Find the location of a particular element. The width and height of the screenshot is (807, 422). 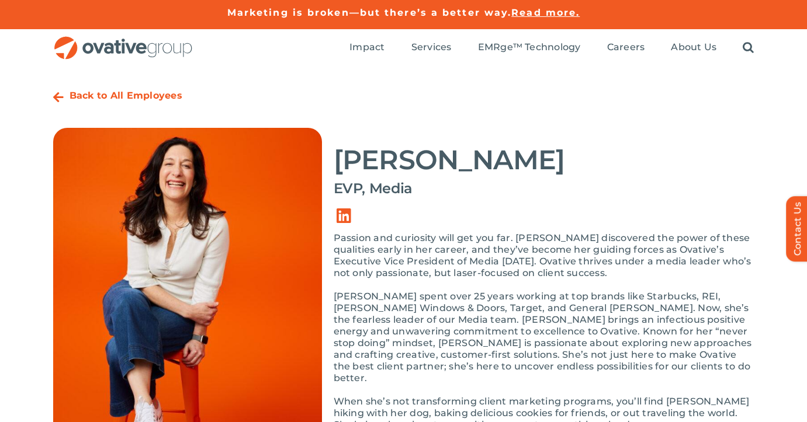

a: Careers is located at coordinates (625, 48).